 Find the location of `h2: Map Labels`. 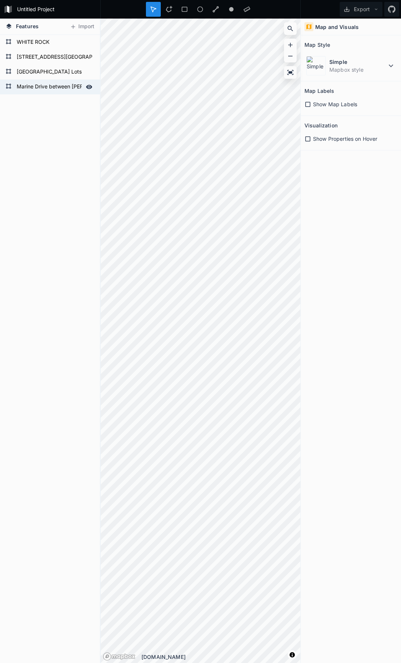

h2: Map Labels is located at coordinates (320, 91).